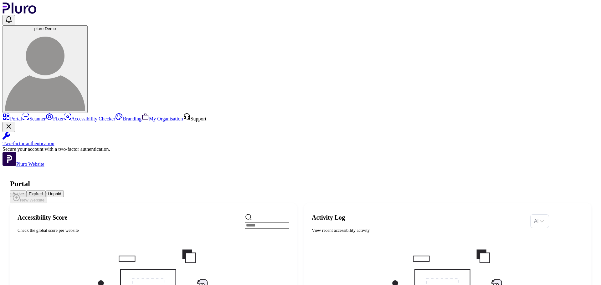  Describe the element at coordinates (129, 217) in the screenshot. I see `h2: Accessibility Score` at that location.